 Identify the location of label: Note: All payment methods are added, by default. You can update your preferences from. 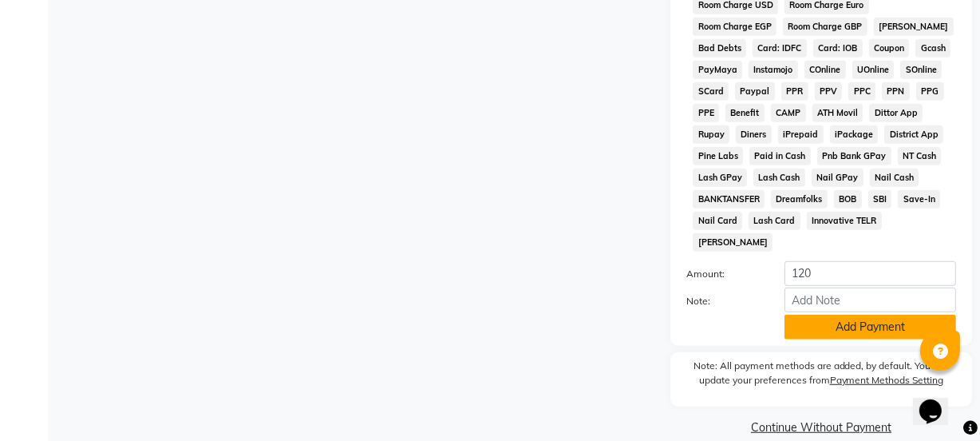
(821, 376).